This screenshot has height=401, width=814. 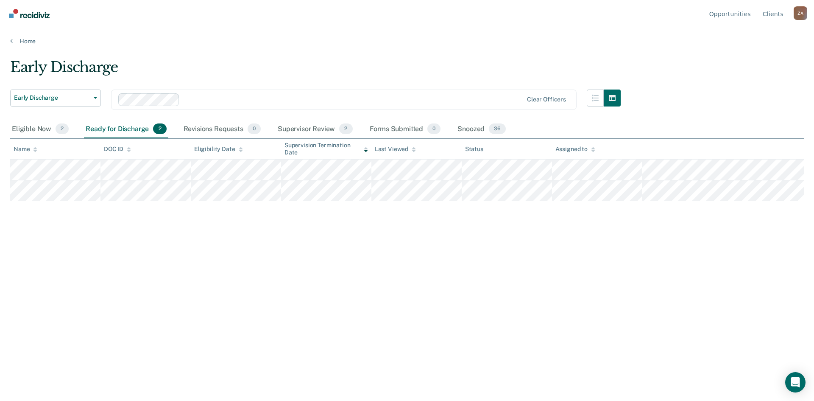 What do you see at coordinates (497, 129) in the screenshot?
I see `span: 36` at bounding box center [497, 129].